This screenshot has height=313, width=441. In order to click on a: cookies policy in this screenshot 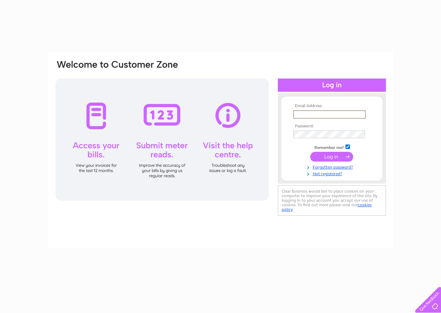, I will do `click(327, 207)`.